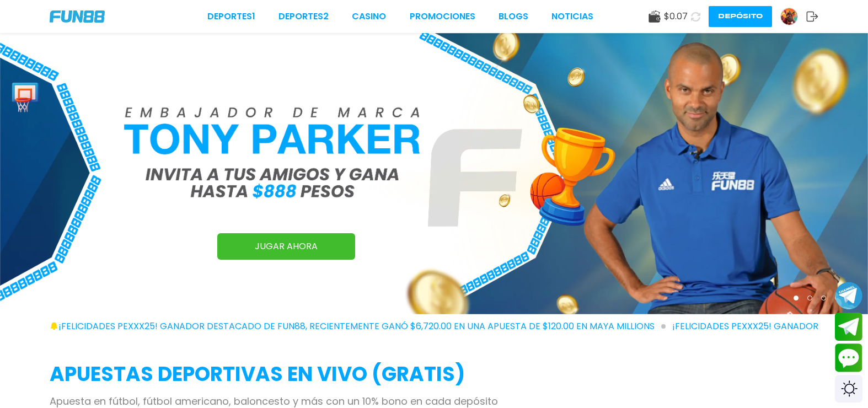 The width and height of the screenshot is (868, 408). I want to click on img: Avatar, so click(789, 17).